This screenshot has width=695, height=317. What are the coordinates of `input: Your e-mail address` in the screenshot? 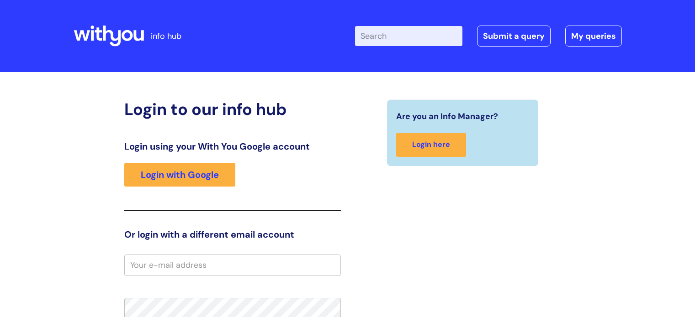 It's located at (232, 265).